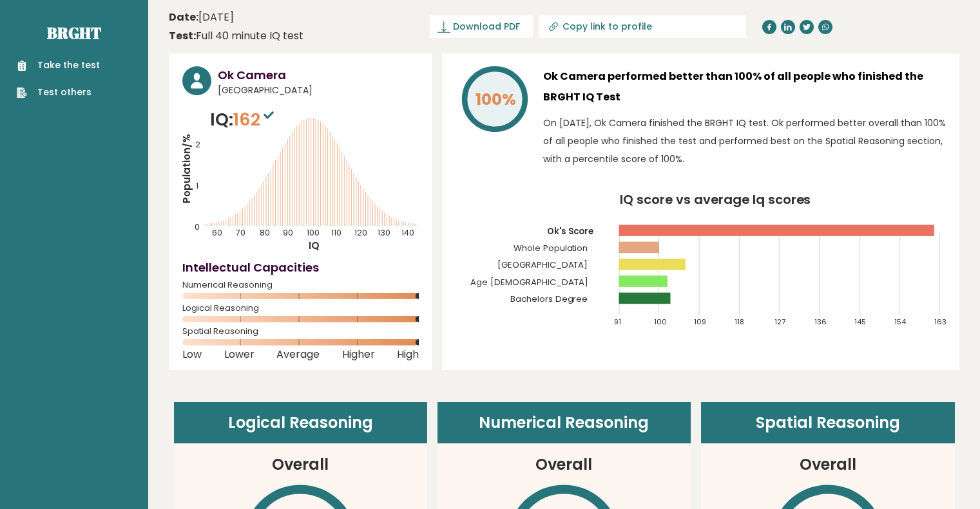 The height and width of the screenshot is (509, 980). What do you see at coordinates (487, 26) in the screenshot?
I see `span: Download PDF` at bounding box center [487, 26].